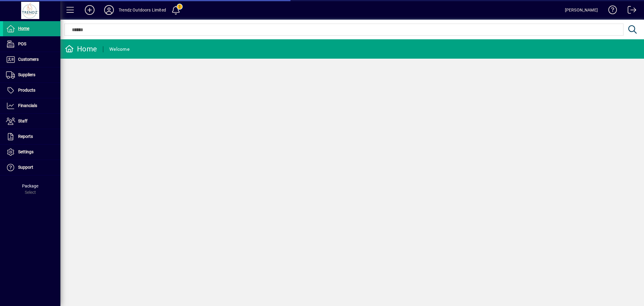 The height and width of the screenshot is (306, 644). What do you see at coordinates (26, 152) in the screenshot?
I see `span: Settings` at bounding box center [26, 152].